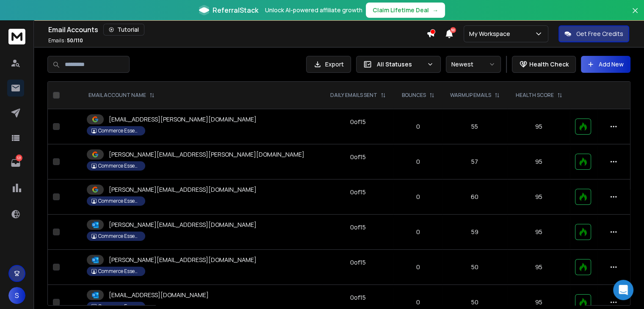 The image size is (644, 309). Describe the element at coordinates (237, 30) in the screenshot. I see `div: Email Accounts` at that location.